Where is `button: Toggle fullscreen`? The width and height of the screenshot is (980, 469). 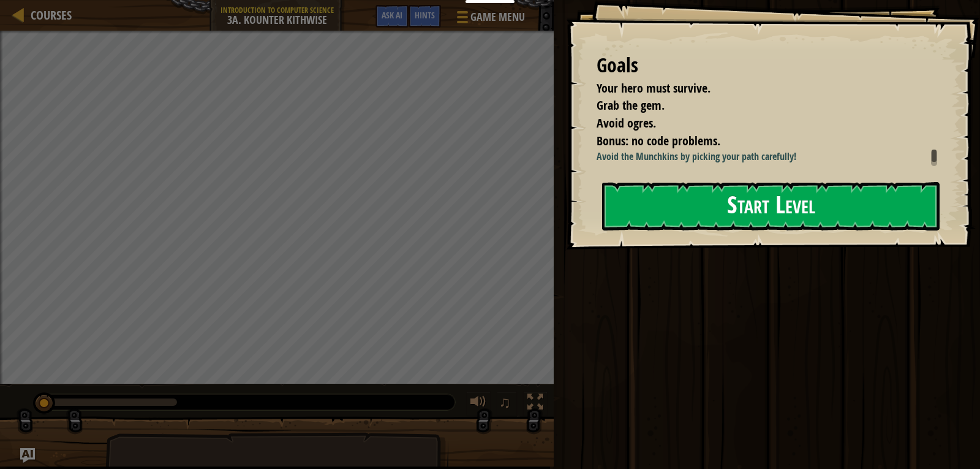 button: Toggle fullscreen is located at coordinates (535, 403).